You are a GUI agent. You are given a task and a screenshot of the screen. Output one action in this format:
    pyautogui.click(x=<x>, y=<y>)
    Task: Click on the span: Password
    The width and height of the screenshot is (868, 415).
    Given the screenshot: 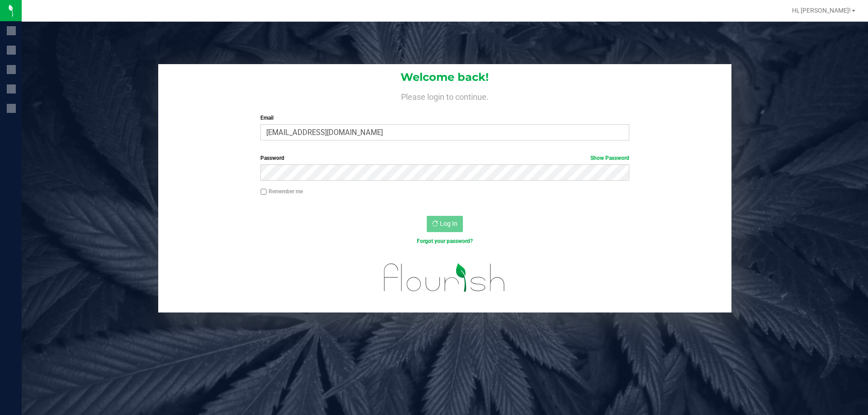 What is the action you would take?
    pyautogui.click(x=272, y=158)
    